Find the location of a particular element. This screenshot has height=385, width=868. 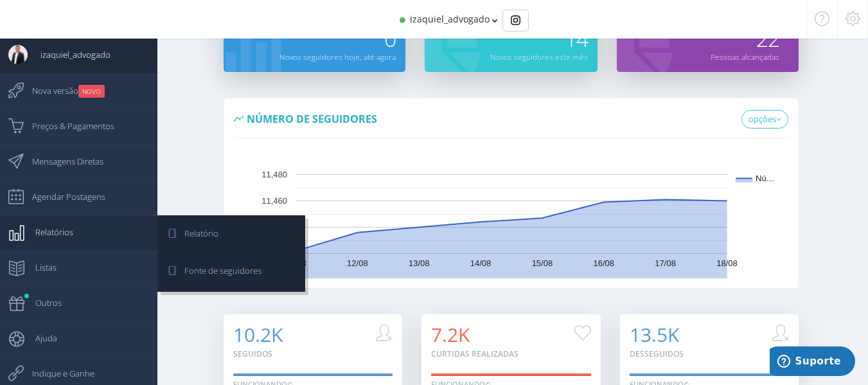

text: 11,480 is located at coordinates (274, 175).